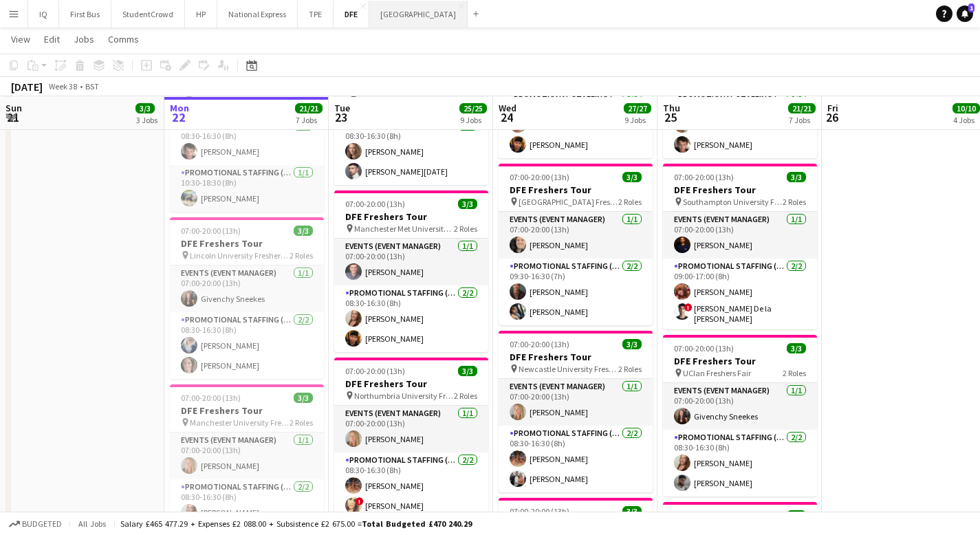 The width and height of the screenshot is (980, 535). What do you see at coordinates (966, 119) in the screenshot?
I see `div: 4 Jobs` at bounding box center [966, 119].